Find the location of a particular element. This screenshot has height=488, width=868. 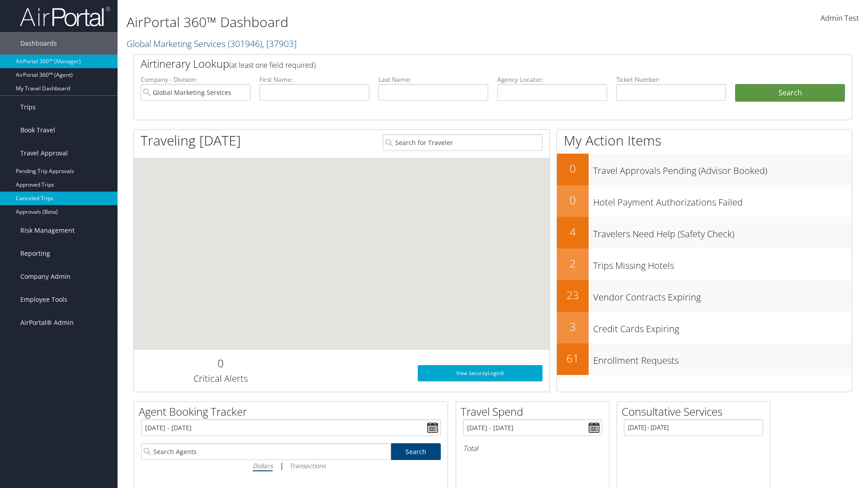

button: Search is located at coordinates (790, 93).